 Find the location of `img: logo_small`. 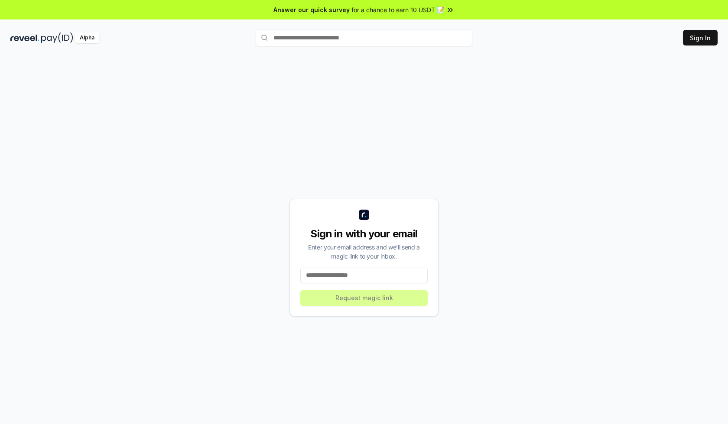

img: logo_small is located at coordinates (364, 215).